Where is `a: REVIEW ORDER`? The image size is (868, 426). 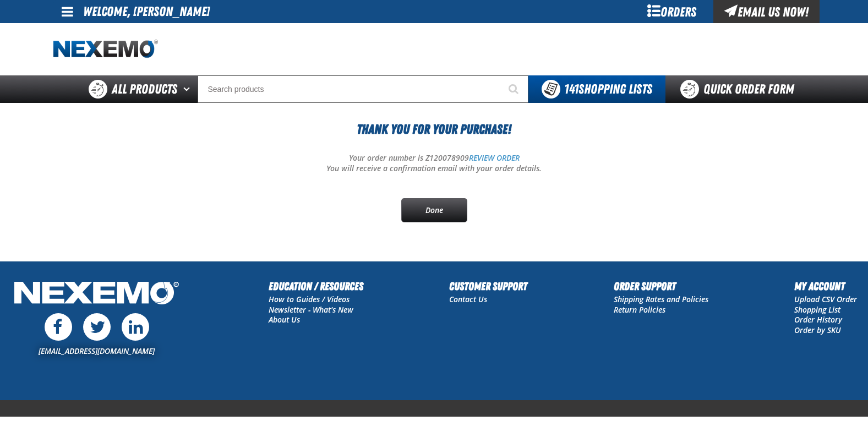
a: REVIEW ORDER is located at coordinates (495, 157).